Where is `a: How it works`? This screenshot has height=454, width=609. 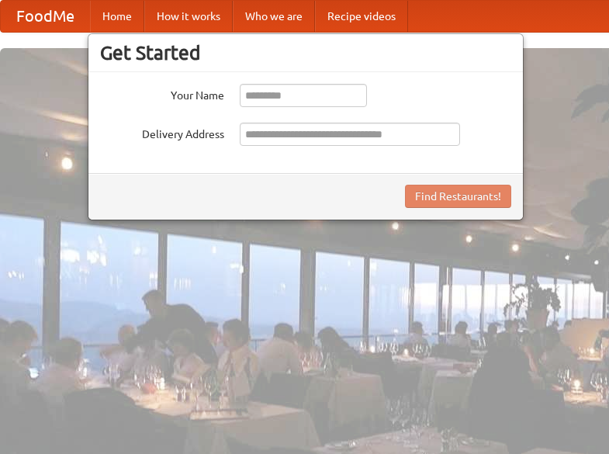
a: How it works is located at coordinates (188, 16).